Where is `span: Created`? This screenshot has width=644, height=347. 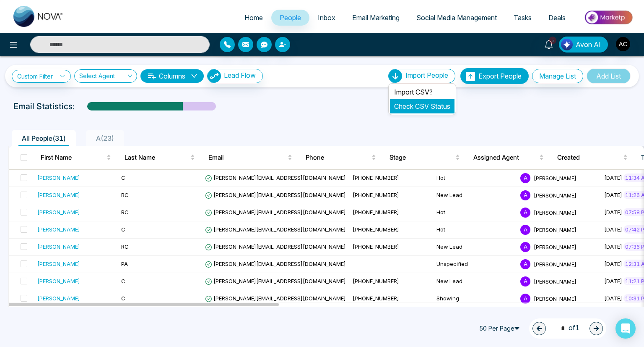
span: Created is located at coordinates (590, 157).